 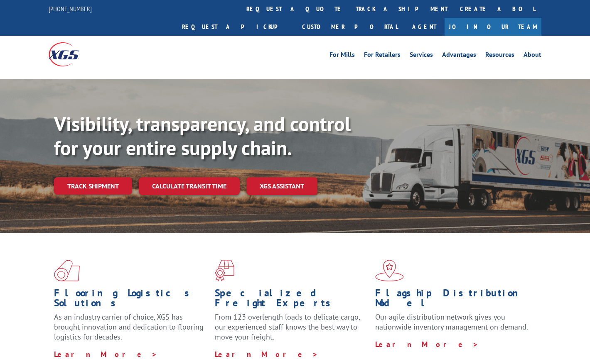 I want to click on span: Our agile distribution network gives you nationwide inventory management on demand., so click(x=451, y=322).